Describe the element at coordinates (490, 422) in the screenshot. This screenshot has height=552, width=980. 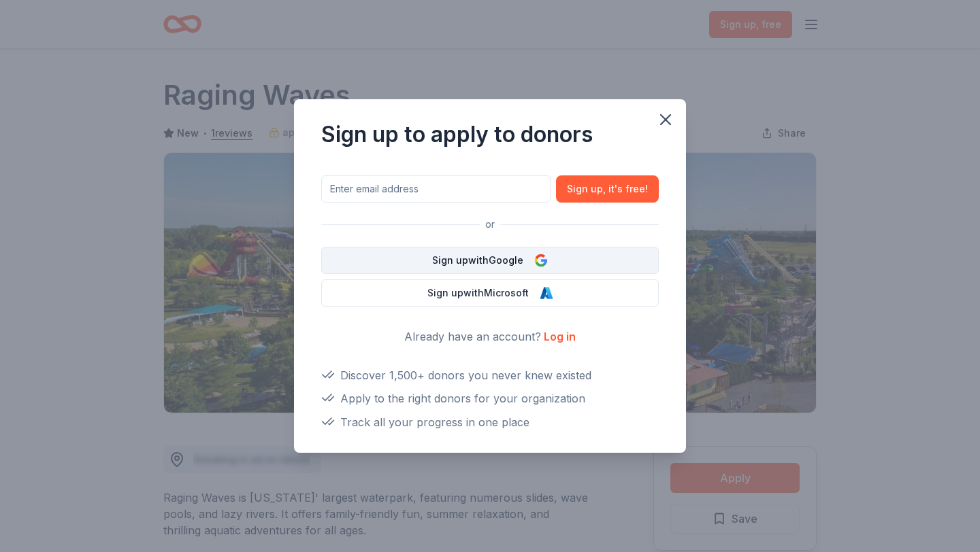
I see `div: Track all your progress in one place` at that location.